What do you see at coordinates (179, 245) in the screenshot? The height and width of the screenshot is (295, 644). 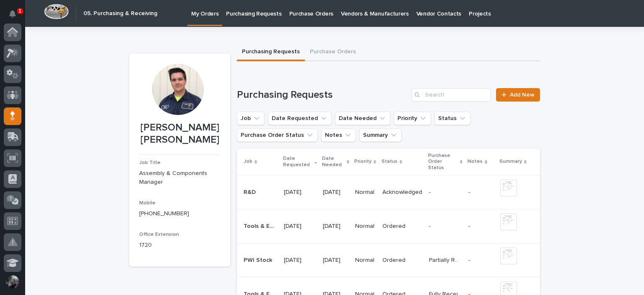 I see `p: 1720` at bounding box center [179, 245].